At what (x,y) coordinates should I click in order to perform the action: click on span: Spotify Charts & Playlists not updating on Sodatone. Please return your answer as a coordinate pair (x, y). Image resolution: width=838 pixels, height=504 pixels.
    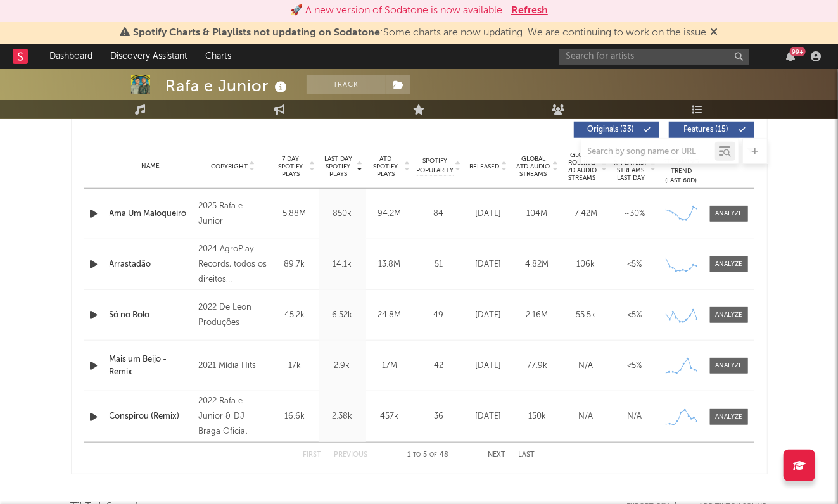
    Looking at the image, I should click on (257, 33).